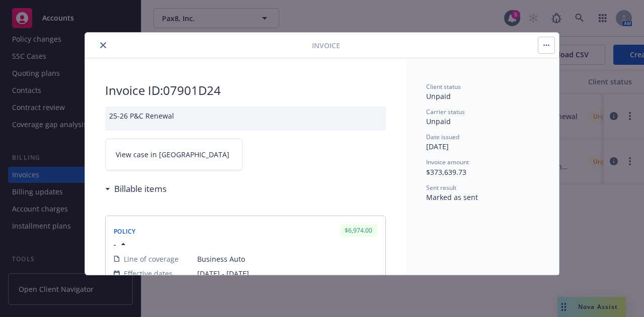 This screenshot has width=644, height=317. What do you see at coordinates (245, 118) in the screenshot?
I see `div: 25-26 P&C Renewal` at bounding box center [245, 118].